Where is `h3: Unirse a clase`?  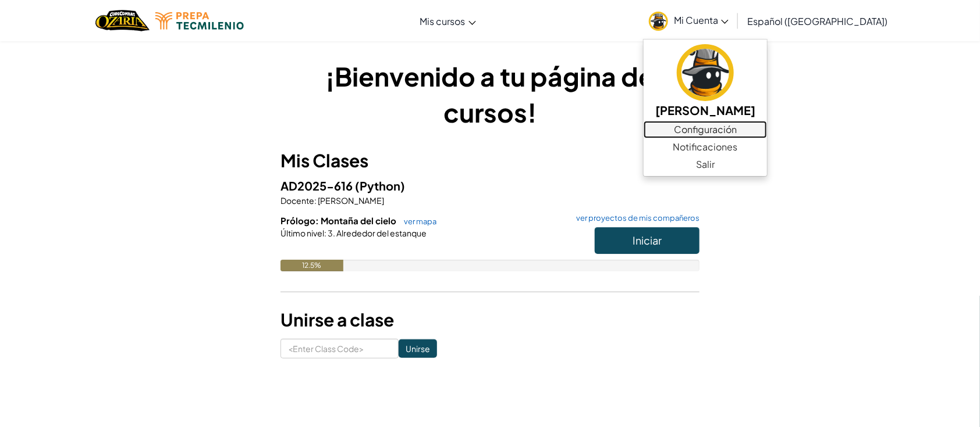 h3: Unirse a clase is located at coordinates (490, 320).